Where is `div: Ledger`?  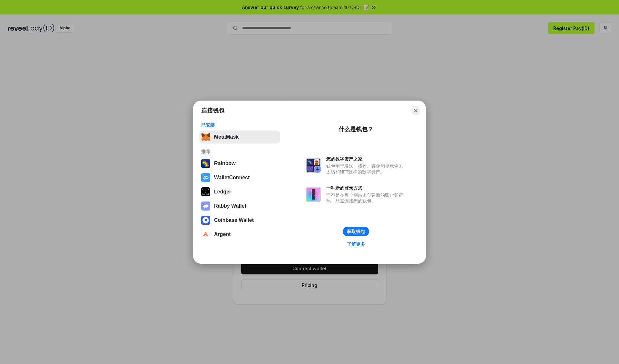 div: Ledger is located at coordinates (222, 192).